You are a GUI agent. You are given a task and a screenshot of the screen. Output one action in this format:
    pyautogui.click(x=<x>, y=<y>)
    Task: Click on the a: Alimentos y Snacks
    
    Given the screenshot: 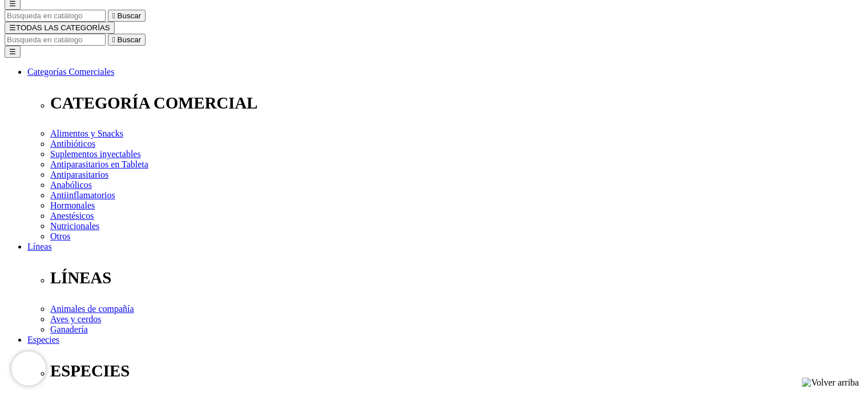 What is the action you would take?
    pyautogui.click(x=86, y=133)
    